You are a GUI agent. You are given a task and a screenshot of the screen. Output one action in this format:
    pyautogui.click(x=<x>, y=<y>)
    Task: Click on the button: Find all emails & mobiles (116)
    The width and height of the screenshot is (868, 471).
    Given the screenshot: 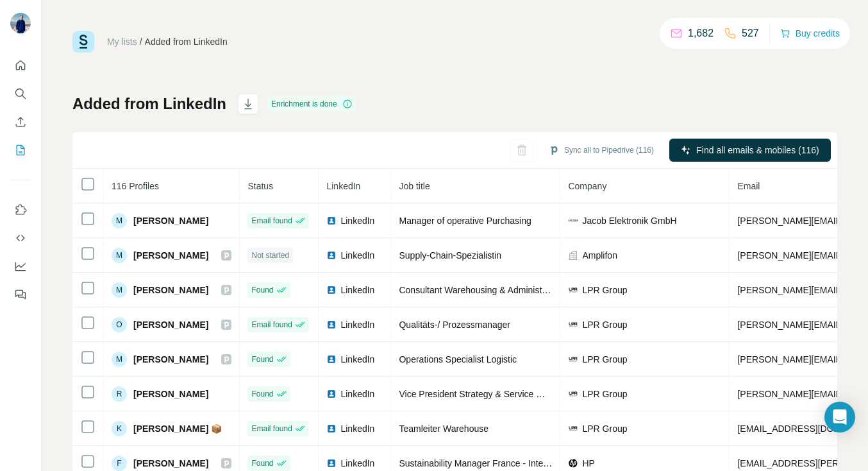 What is the action you would take?
    pyautogui.click(x=751, y=150)
    